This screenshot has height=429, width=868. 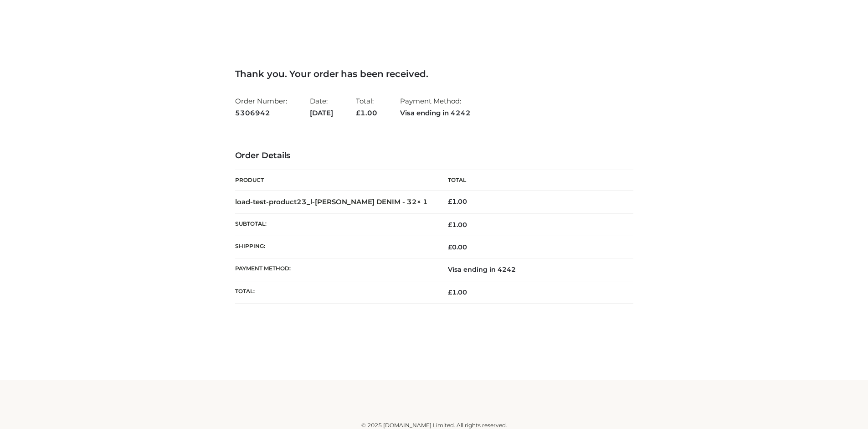 What do you see at coordinates (334, 247) in the screenshot?
I see `th: Shipping:` at bounding box center [334, 247].